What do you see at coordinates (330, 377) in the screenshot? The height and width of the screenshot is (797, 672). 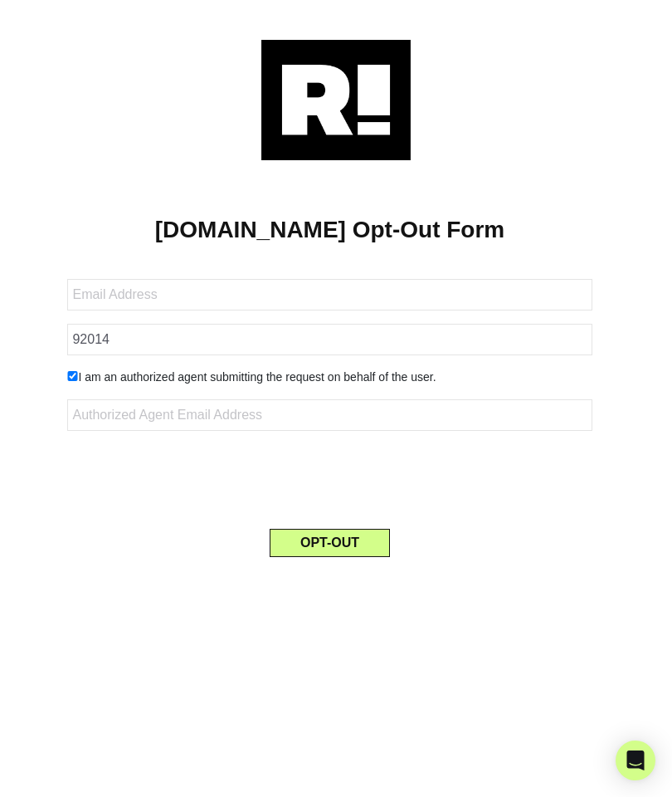 I see `div: I am an authorized agent submitting the request on behalf of the user.` at bounding box center [330, 377].